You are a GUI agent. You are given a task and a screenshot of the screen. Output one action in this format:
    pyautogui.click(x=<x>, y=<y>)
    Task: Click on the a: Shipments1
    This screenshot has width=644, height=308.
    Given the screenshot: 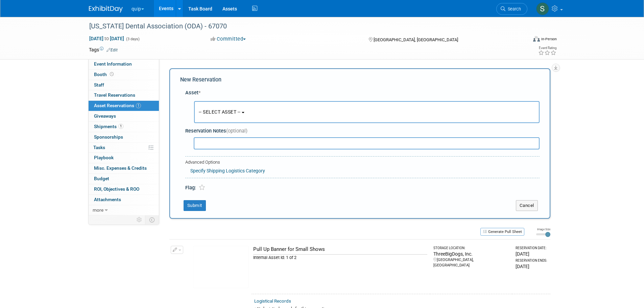 What is the action you would take?
    pyautogui.click(x=124, y=127)
    